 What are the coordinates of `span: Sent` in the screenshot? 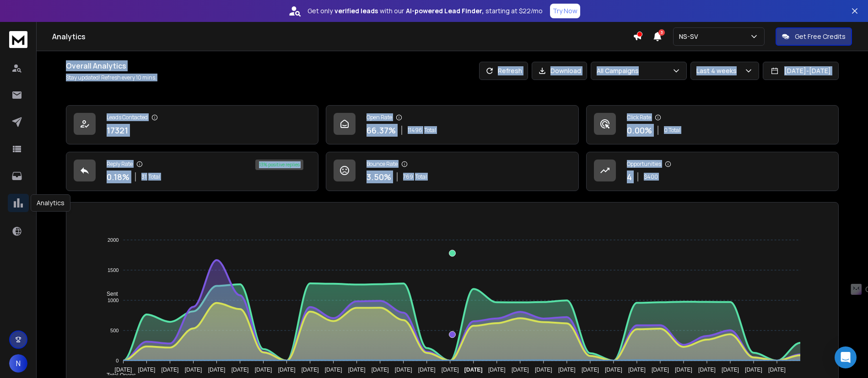 It's located at (109, 294).